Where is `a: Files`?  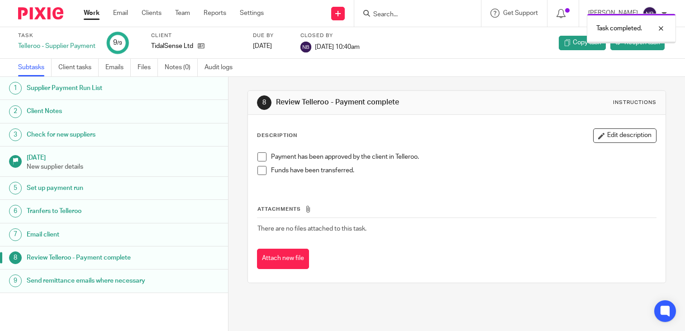
a: Files is located at coordinates (148, 67).